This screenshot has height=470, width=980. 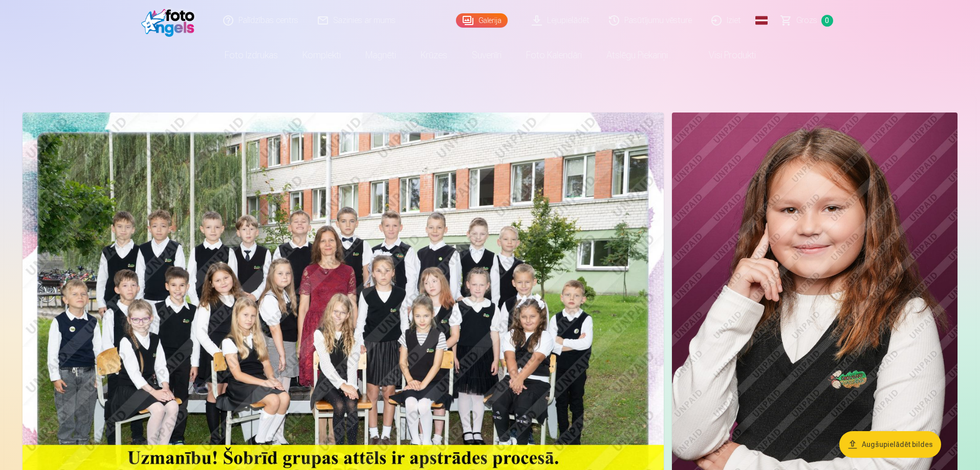 I want to click on a: Foto kalendāri, so click(x=553, y=55).